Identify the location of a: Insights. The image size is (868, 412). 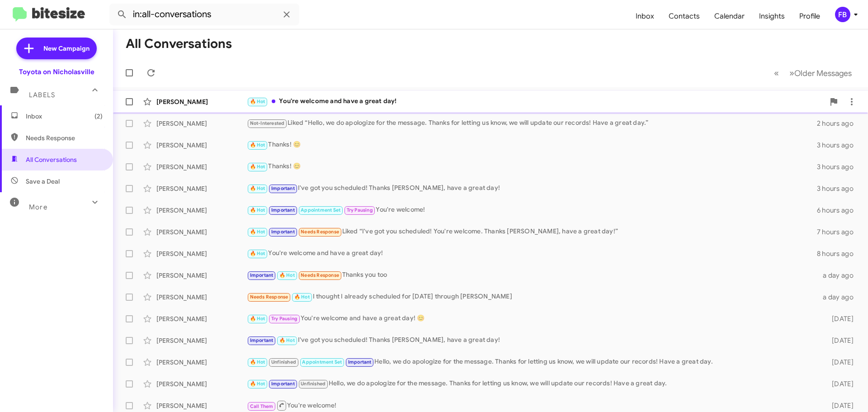
(771, 17).